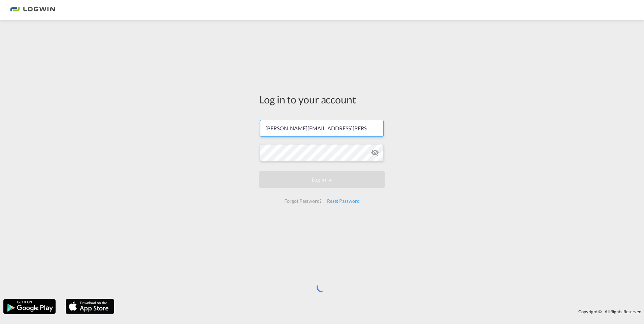 Image resolution: width=644 pixels, height=324 pixels. What do you see at coordinates (375, 153) in the screenshot?
I see `md-icon: icon-eye-off` at bounding box center [375, 153].